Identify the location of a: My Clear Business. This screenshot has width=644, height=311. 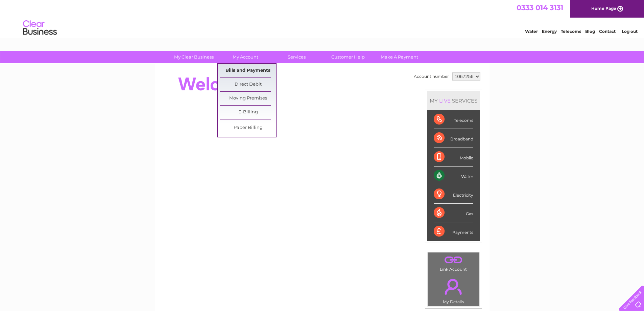
(194, 57).